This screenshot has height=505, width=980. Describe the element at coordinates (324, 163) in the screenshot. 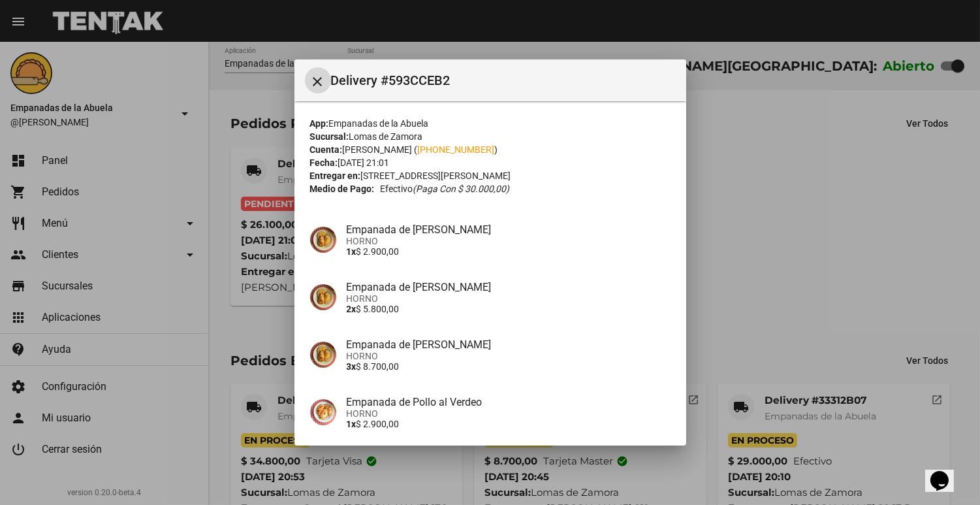

I see `strong: Fecha:` at that location.